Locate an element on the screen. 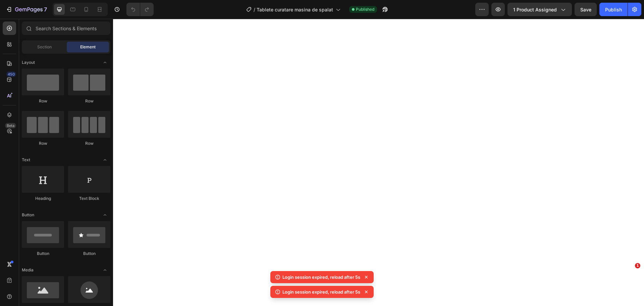 This screenshot has height=306, width=644. button: 1 product assigned is located at coordinates (540, 9).